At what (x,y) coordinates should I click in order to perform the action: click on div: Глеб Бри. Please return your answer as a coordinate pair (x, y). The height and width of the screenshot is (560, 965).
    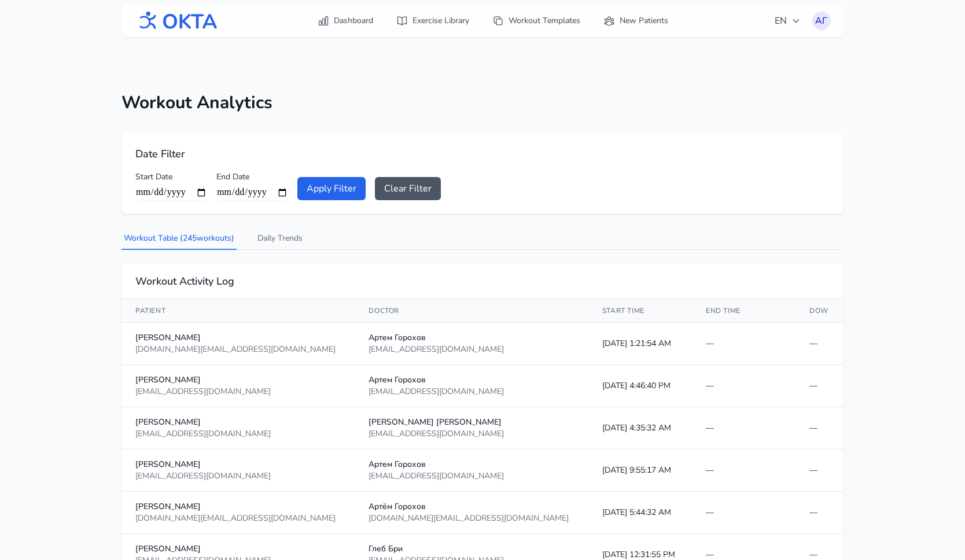
    Looking at the image, I should click on (471, 549).